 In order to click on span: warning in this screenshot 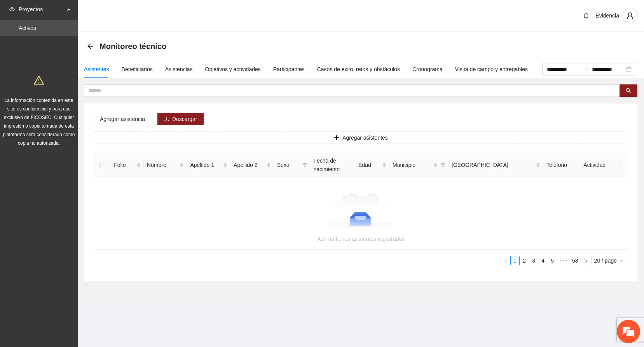, I will do `click(39, 80)`.